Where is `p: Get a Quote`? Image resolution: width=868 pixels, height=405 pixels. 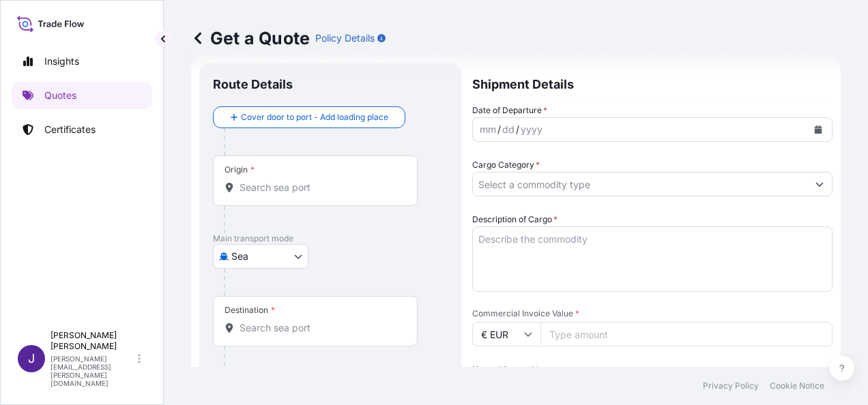
p: Get a Quote is located at coordinates (250, 39).